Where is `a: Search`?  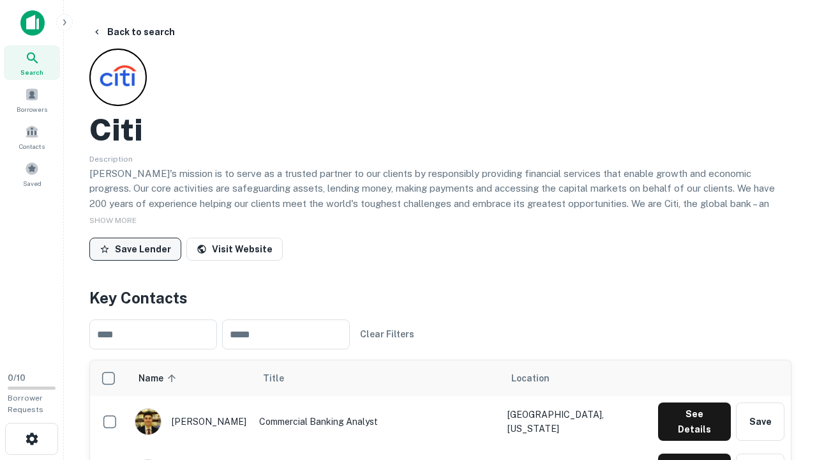 a: Search is located at coordinates (32, 63).